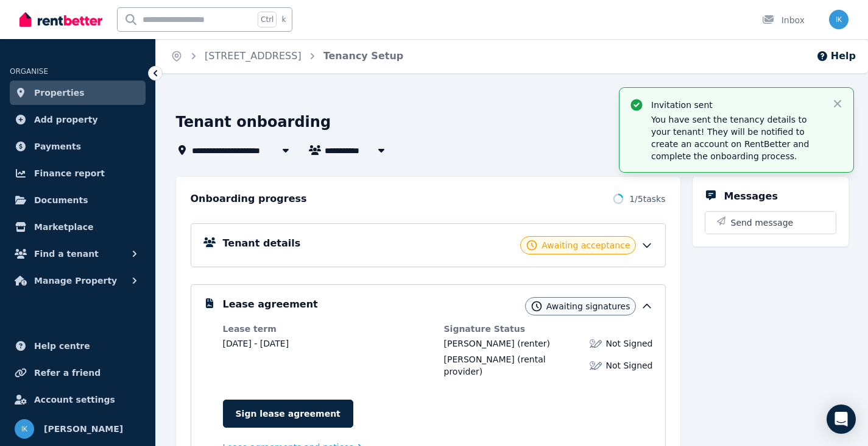 The height and width of the screenshot is (446, 868). I want to click on div: Inbox, so click(783, 20).